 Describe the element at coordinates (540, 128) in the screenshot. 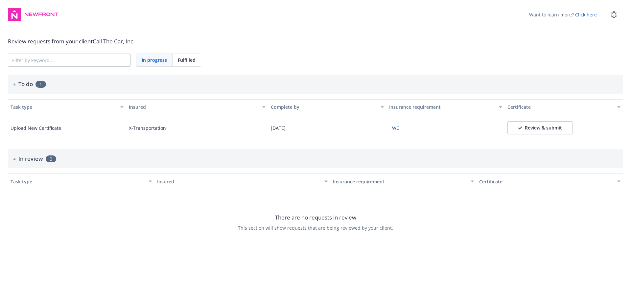

I see `div: Review & submit` at that location.